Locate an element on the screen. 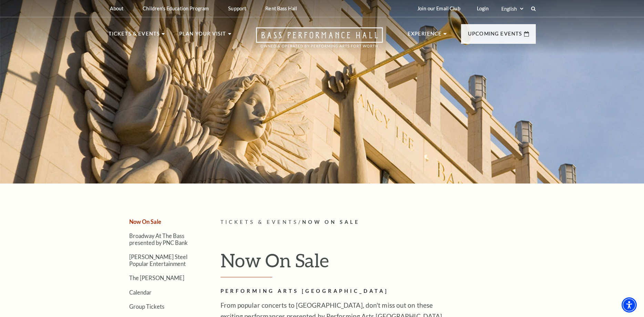  p: Tickets & Events is located at coordinates (135, 36).